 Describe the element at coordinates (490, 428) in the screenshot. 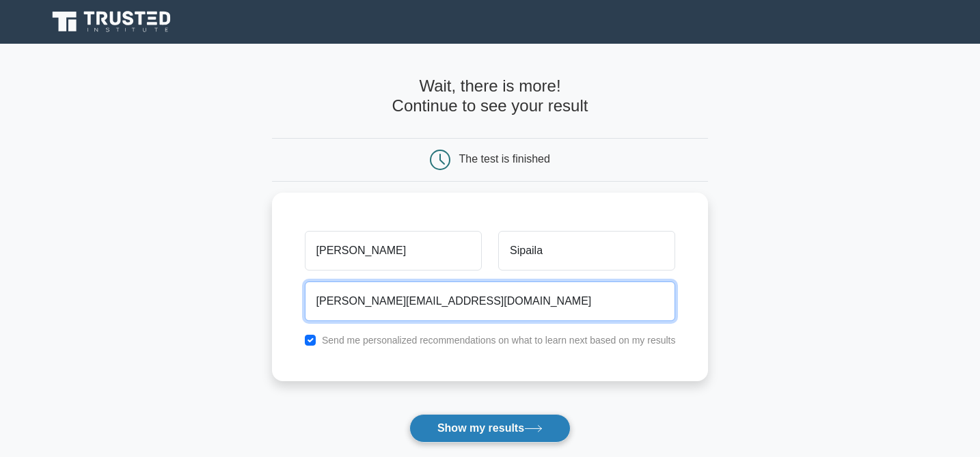

I see `button: Show my results` at that location.